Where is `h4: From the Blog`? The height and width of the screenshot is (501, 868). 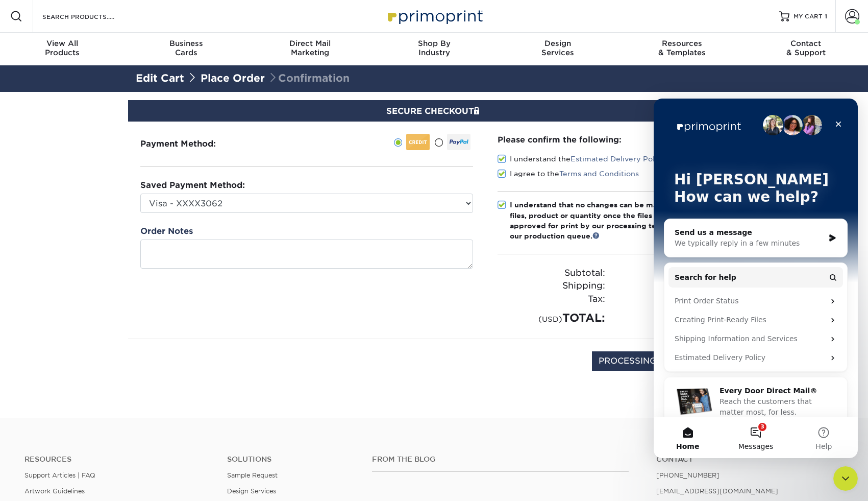
h4: From the Blog is located at coordinates (500, 459).